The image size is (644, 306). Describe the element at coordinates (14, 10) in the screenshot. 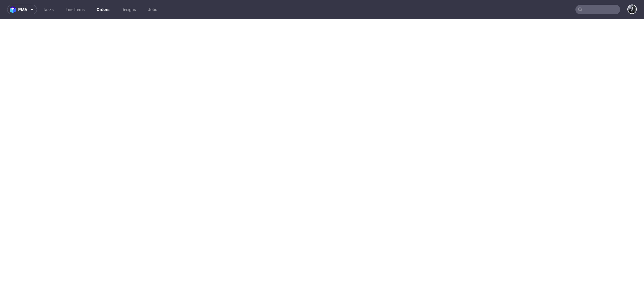

I see `img: logo` at that location.